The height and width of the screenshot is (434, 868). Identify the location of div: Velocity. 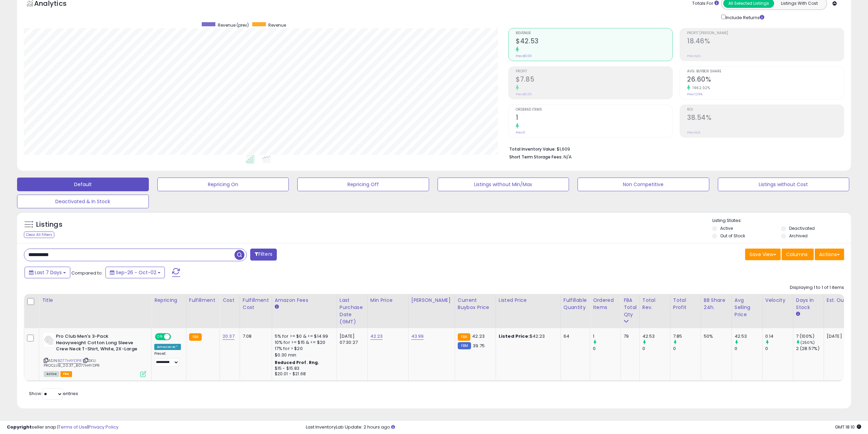
(778, 300).